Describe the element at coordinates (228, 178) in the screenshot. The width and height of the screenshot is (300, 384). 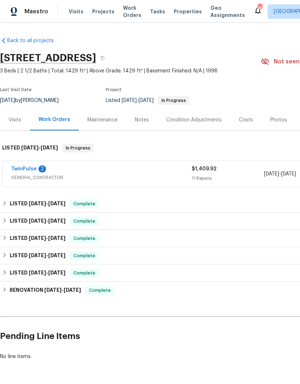
I see `div: 11 Repairs` at that location.